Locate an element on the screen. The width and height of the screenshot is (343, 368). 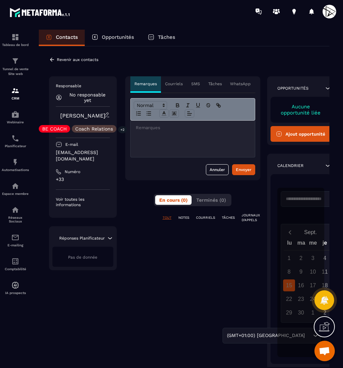
p: Coach Relations is located at coordinates (94, 129).